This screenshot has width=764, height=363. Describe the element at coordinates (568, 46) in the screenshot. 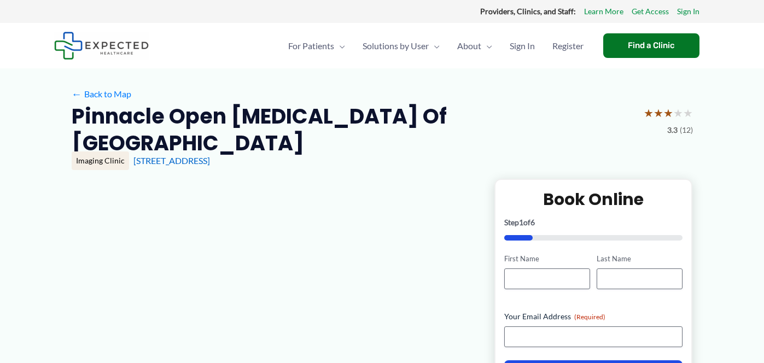

I see `a: Register` at that location.